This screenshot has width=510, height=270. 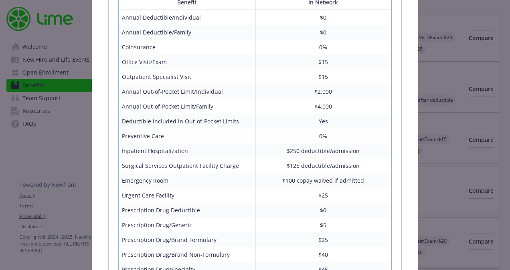 I want to click on td: Deductible Included in Out-of-Pocket Limits, so click(x=186, y=121).